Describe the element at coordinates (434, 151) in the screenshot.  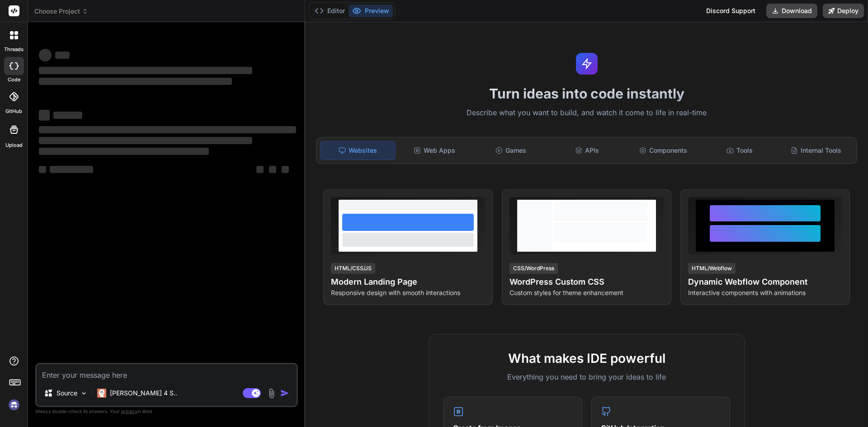
I see `div: Web Apps` at that location.